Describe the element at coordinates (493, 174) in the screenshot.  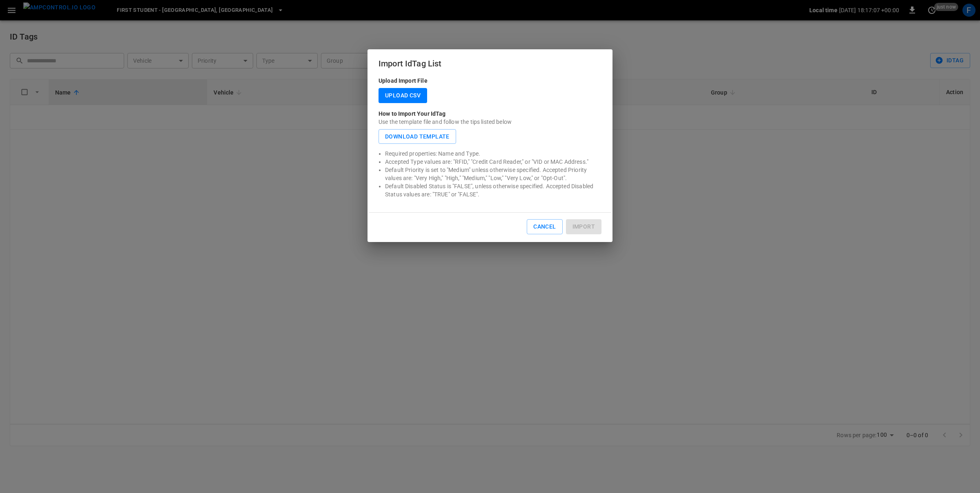
I see `p: Default Priority is set to "Medium" unless otherwise specified. Accepted Priority values are: "Ve...` at that location.